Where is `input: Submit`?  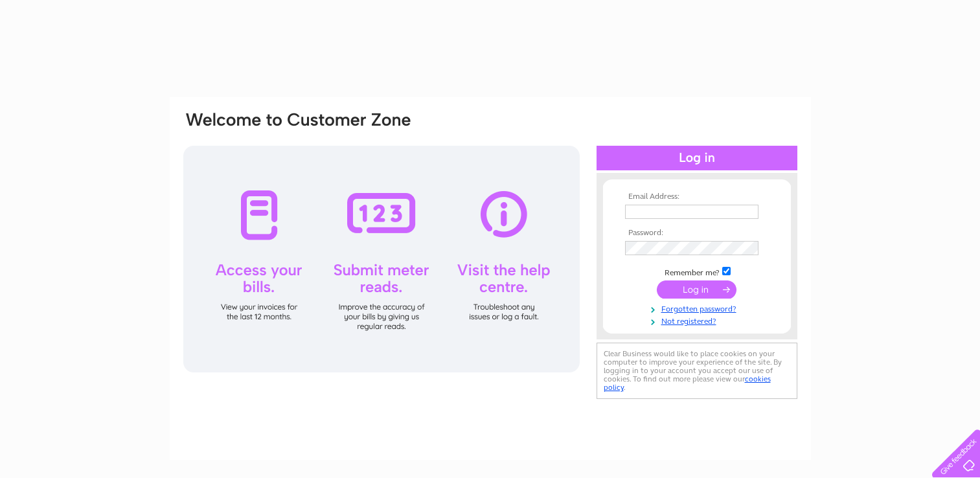
input: Submit is located at coordinates (696, 289).